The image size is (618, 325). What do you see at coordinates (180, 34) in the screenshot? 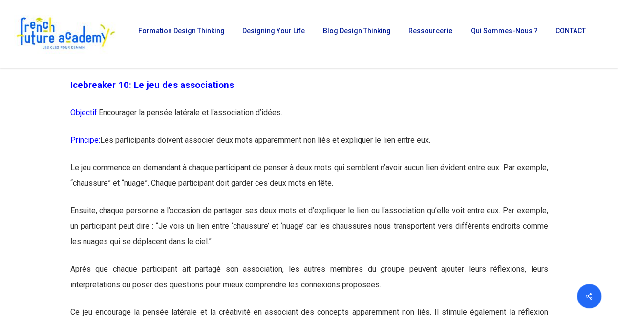
I see `a: Formation Design Thinking` at bounding box center [180, 34].